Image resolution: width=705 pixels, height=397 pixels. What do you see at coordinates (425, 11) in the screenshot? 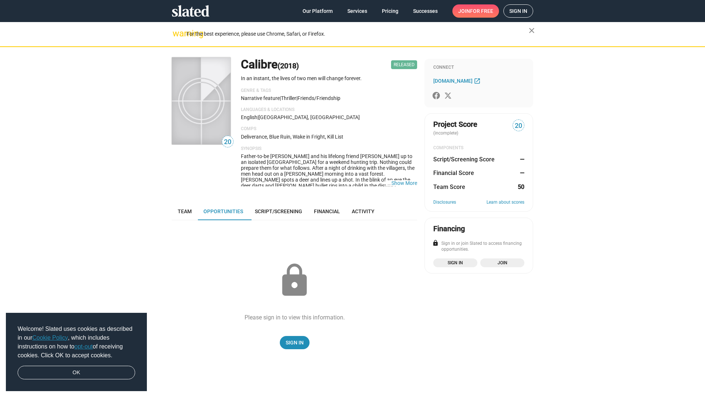
I see `span: Successes` at bounding box center [425, 11].